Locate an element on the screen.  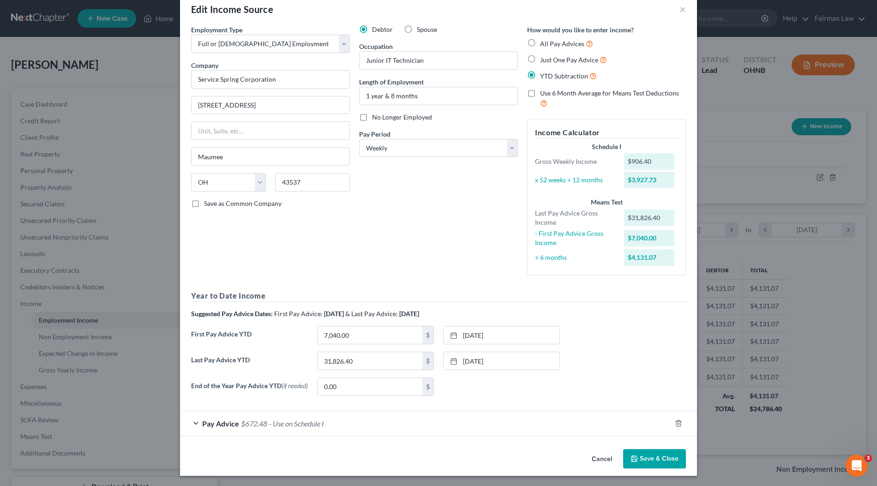
div: $3,927.73 is located at coordinates (649, 180).